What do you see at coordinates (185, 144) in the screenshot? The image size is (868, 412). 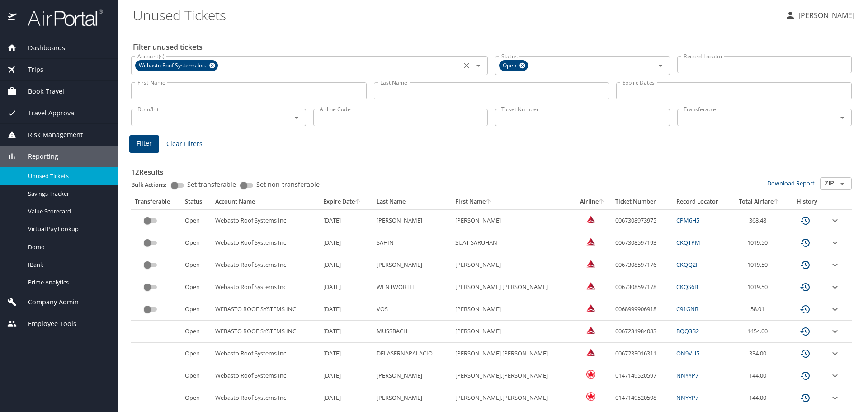 I see `button: Clear Filters` at bounding box center [185, 144].